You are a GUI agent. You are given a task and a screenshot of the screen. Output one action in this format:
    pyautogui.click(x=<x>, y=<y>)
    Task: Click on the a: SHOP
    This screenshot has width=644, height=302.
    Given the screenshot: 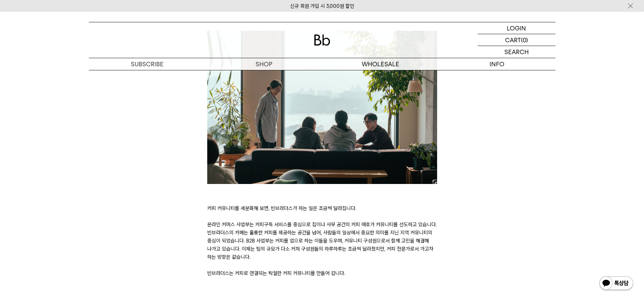 What is the action you would take?
    pyautogui.click(x=263, y=63)
    